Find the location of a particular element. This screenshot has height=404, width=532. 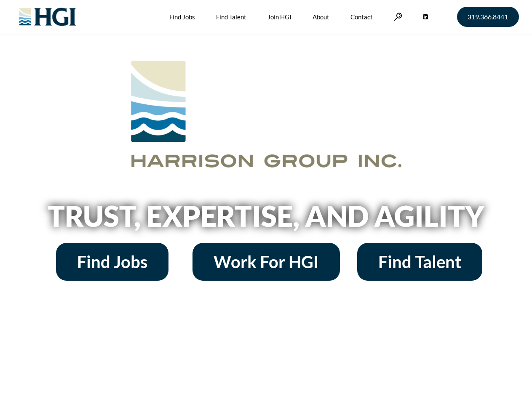

a: Find Talent is located at coordinates (419, 262).